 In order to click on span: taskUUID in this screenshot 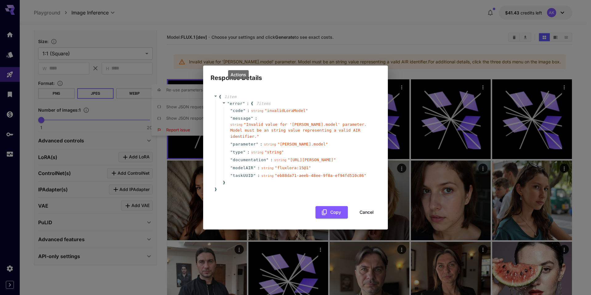, I will do `click(243, 176)`.